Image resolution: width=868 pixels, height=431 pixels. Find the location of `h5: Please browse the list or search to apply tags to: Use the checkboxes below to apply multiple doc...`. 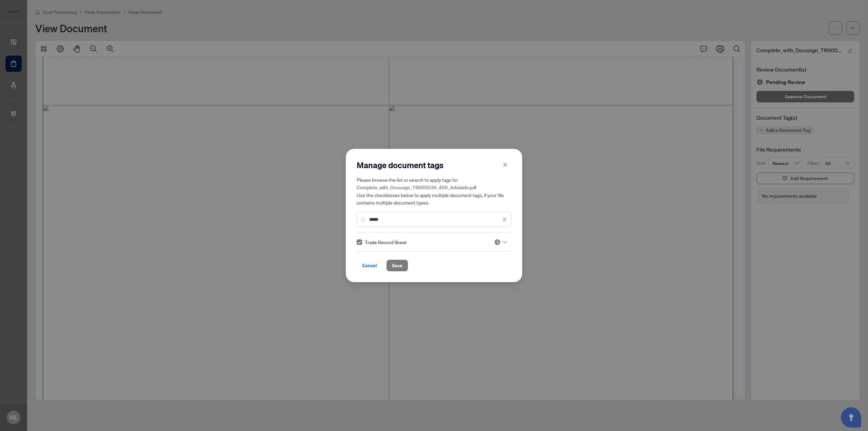

h5: Please browse the list or search to apply tags to: Use the checkboxes below to apply multiple doc... is located at coordinates (434, 191).